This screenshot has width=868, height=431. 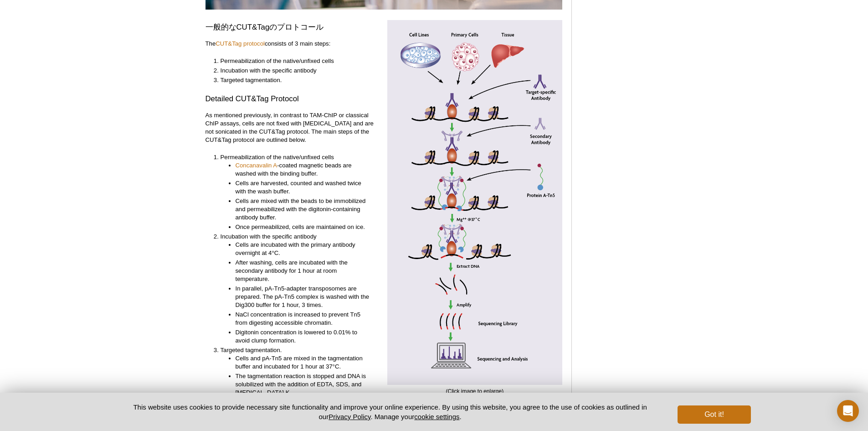 I want to click on li: In parallel, pA-Tn5-adapter transposomes are prepared. The pA-Tn5 complex is washed with the Dig3..., so click(x=303, y=297).